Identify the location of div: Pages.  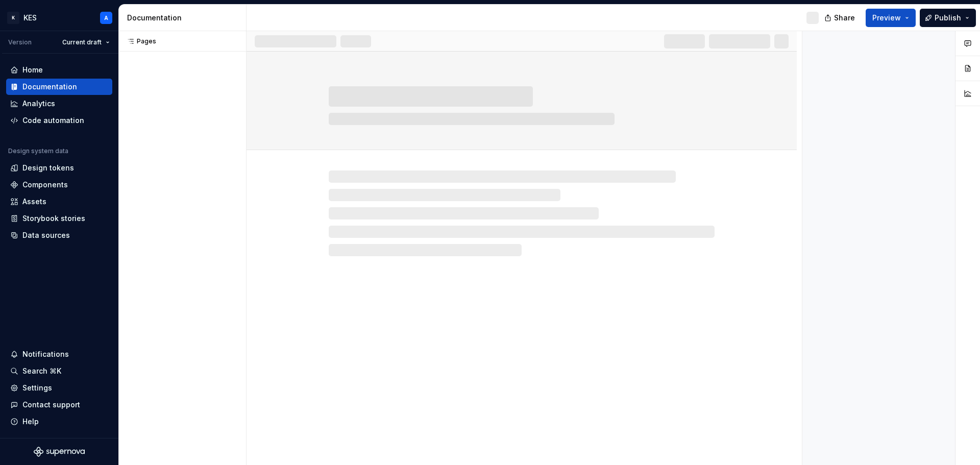
(139, 42).